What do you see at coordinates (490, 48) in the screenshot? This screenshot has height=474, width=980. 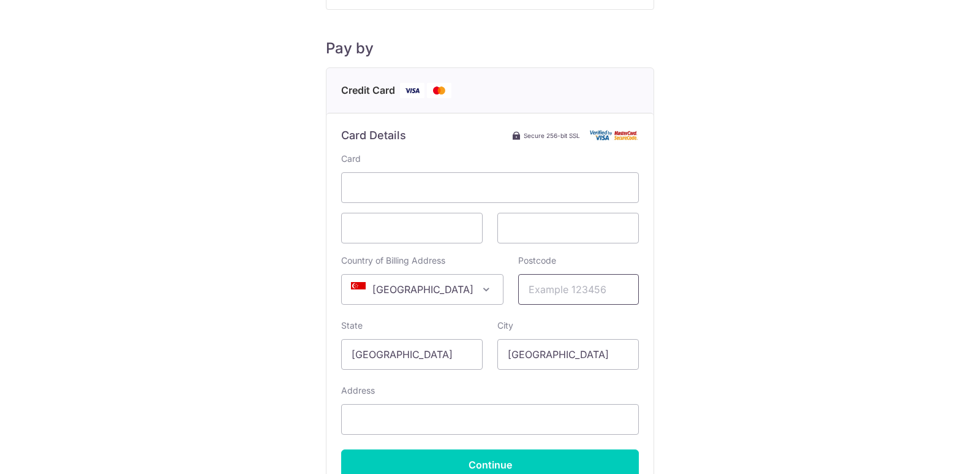 I see `h5: Pay by` at bounding box center [490, 48].